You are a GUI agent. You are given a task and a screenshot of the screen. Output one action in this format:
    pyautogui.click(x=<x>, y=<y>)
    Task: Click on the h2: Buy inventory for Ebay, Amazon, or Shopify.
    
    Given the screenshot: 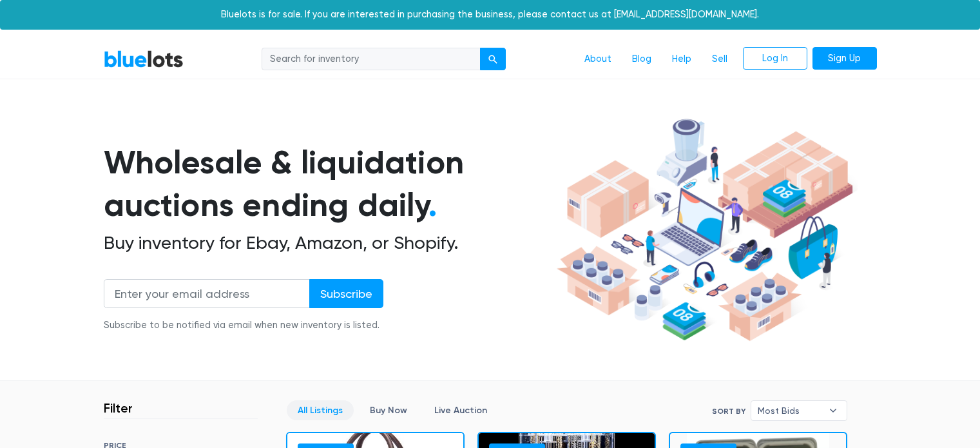 What is the action you would take?
    pyautogui.click(x=328, y=243)
    